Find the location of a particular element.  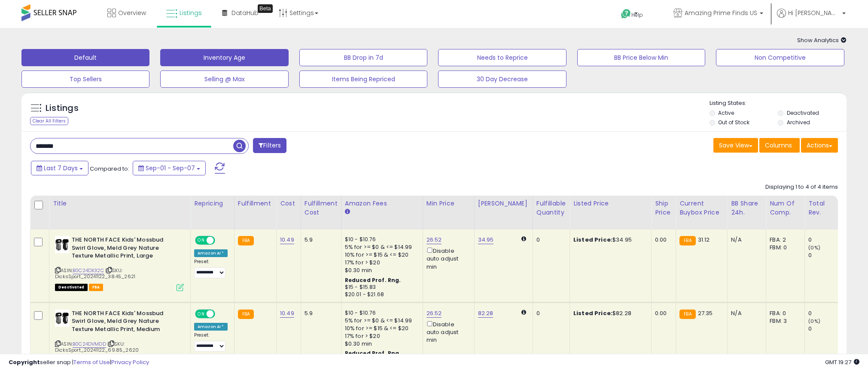

div: BB Share 24h. is located at coordinates (746, 208).